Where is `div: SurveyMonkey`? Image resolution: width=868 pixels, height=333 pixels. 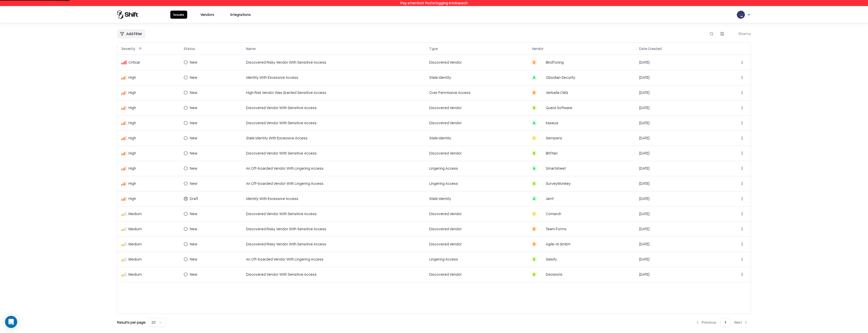
div: SurveyMonkey is located at coordinates (558, 183).